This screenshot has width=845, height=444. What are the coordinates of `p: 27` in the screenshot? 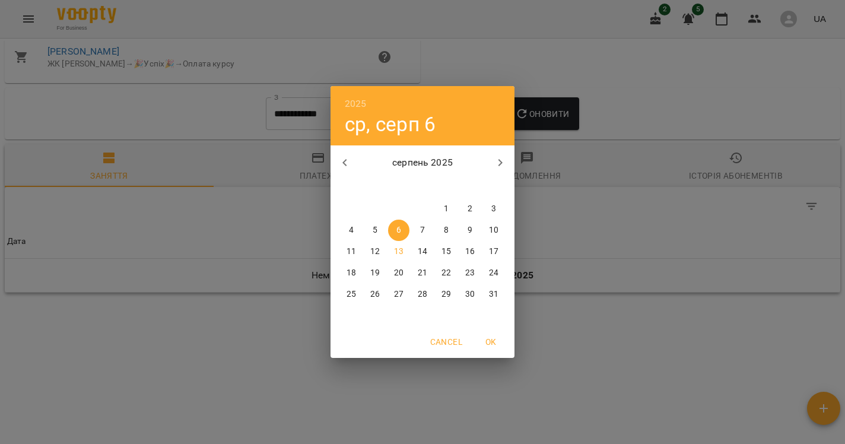 It's located at (399, 294).